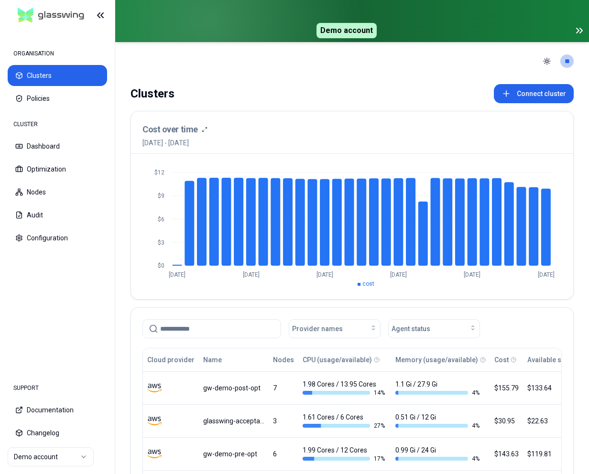  What do you see at coordinates (159, 173) in the screenshot?
I see `tspan: $12` at bounding box center [159, 173].